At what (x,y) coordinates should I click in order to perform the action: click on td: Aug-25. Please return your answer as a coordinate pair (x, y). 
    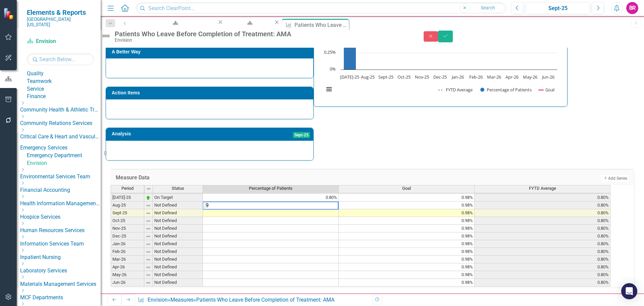
    Looking at the image, I should click on (128, 205).